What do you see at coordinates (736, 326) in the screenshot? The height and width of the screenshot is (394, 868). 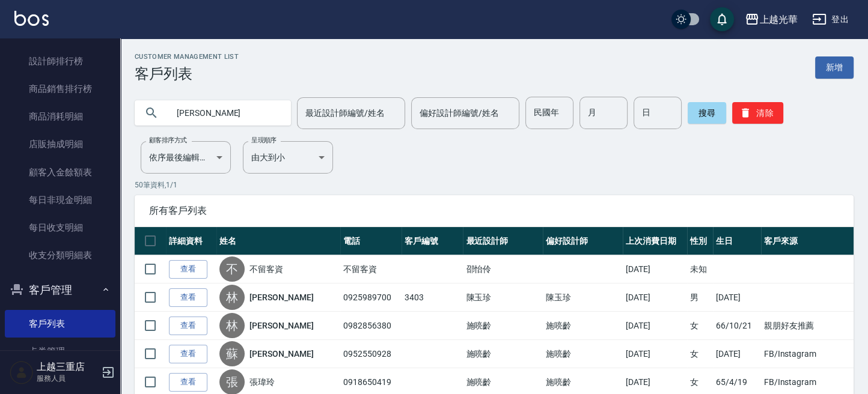 I see `td: 66/10/21` at bounding box center [736, 326].